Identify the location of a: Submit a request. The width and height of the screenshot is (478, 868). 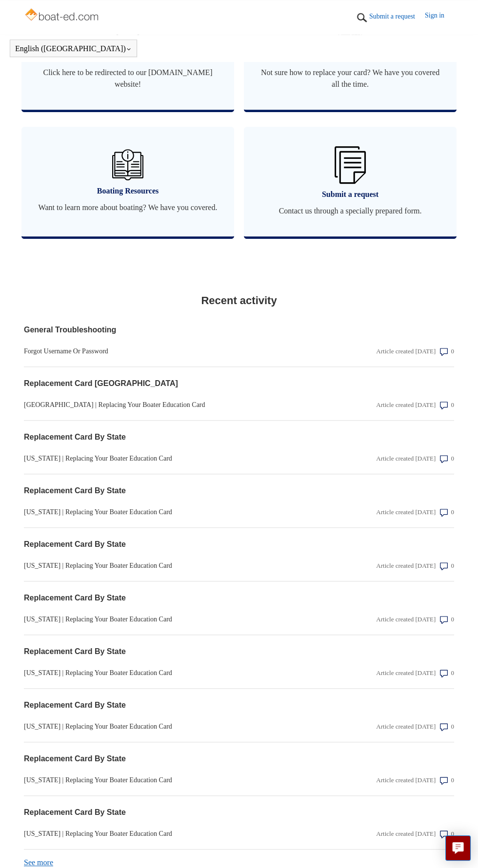
(397, 16).